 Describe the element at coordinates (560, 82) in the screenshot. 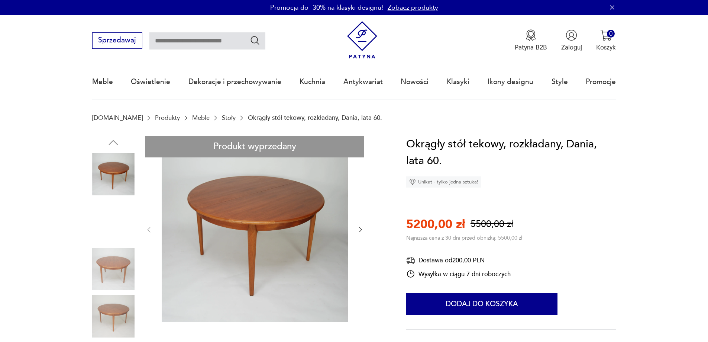

I see `a: Style` at that location.